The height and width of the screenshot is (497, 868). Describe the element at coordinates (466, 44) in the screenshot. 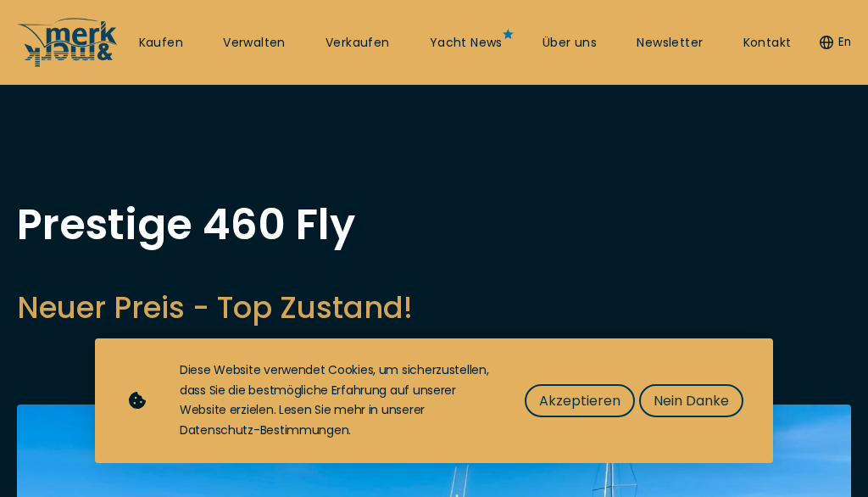

I see `a: Yacht News` at that location.